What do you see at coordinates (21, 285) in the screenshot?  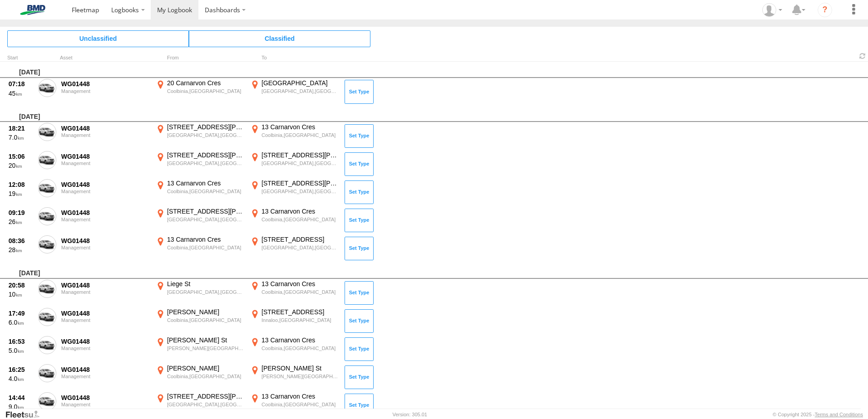 I see `div: 20:58` at bounding box center [21, 285].